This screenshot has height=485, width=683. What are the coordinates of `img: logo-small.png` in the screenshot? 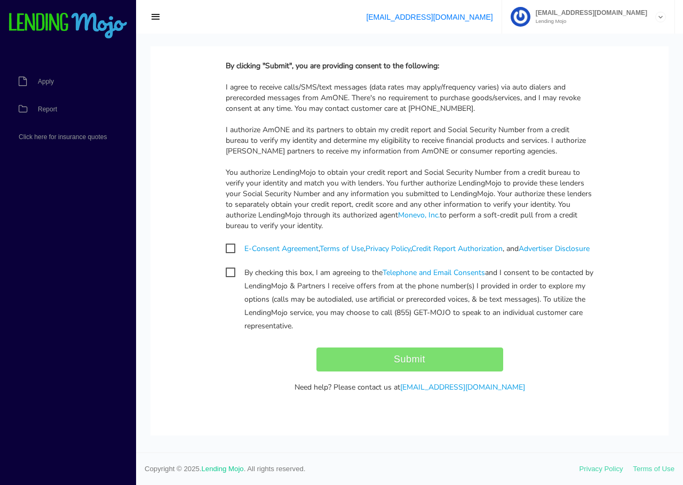 It's located at (68, 26).